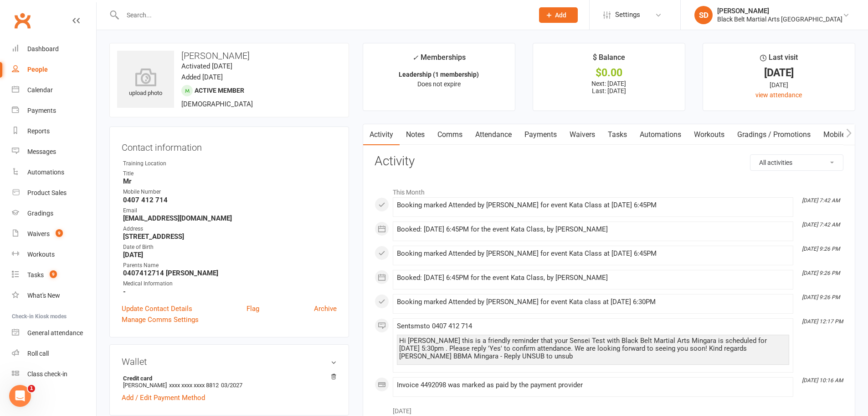 The width and height of the screenshot is (868, 416). I want to click on div: upload photo, so click(146, 83).